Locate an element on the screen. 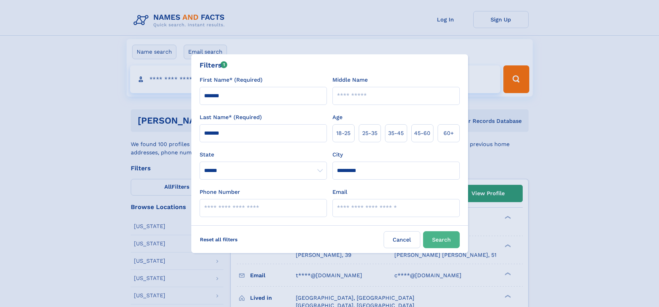  span: 25‑35 is located at coordinates (370, 133).